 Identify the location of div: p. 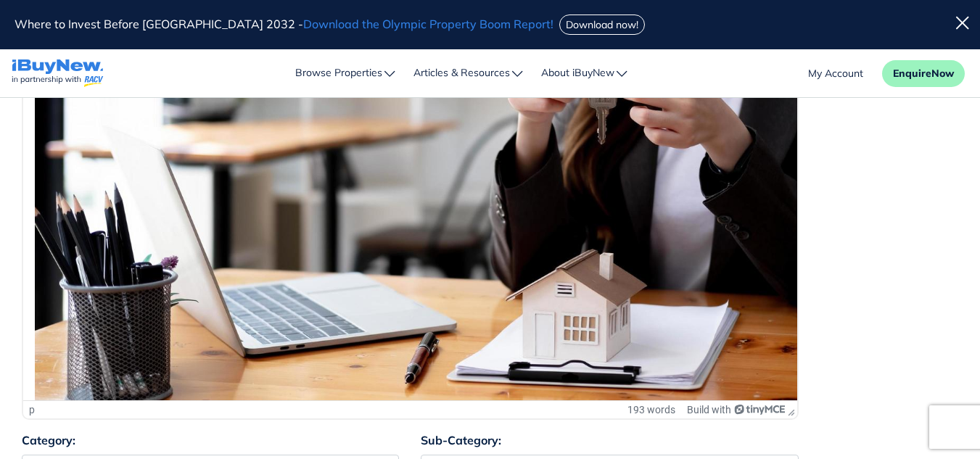
(32, 409).